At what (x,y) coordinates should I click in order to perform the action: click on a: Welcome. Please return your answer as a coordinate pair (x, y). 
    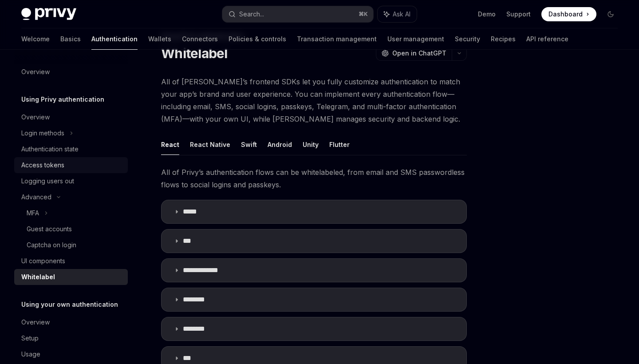
    Looking at the image, I should click on (36, 39).